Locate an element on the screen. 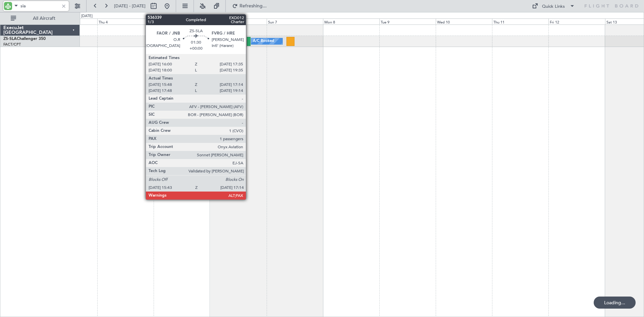  div: Thu 4 is located at coordinates (125, 21).